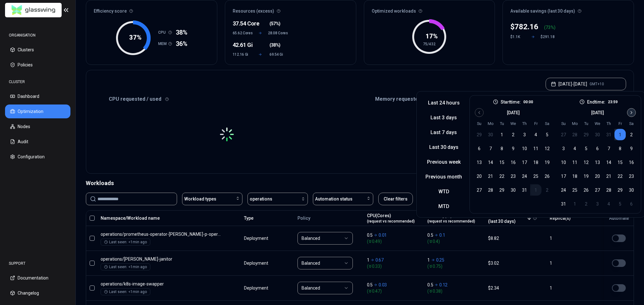  Describe the element at coordinates (547, 148) in the screenshot. I see `button: 12` at that location.